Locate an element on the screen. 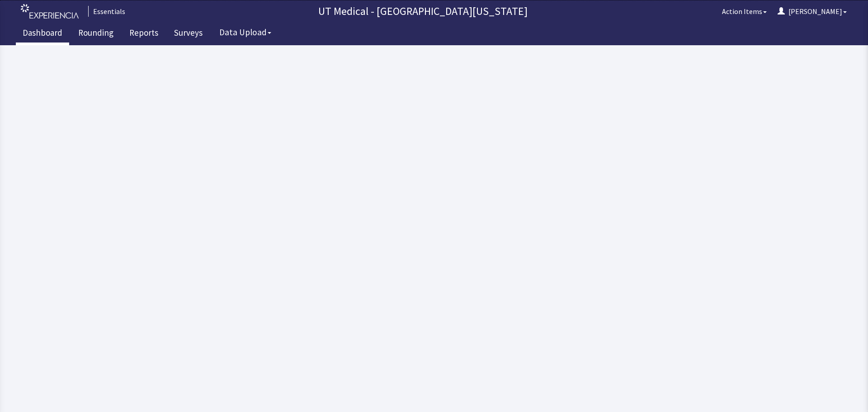 This screenshot has width=868, height=412. div: Essentials is located at coordinates (107, 11).